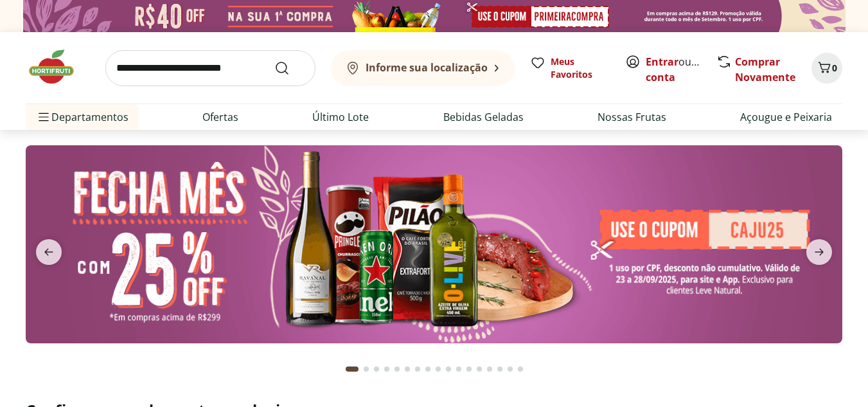 The height and width of the screenshot is (407, 868). I want to click on button: Go to page 17 from fs-carousel, so click(520, 369).